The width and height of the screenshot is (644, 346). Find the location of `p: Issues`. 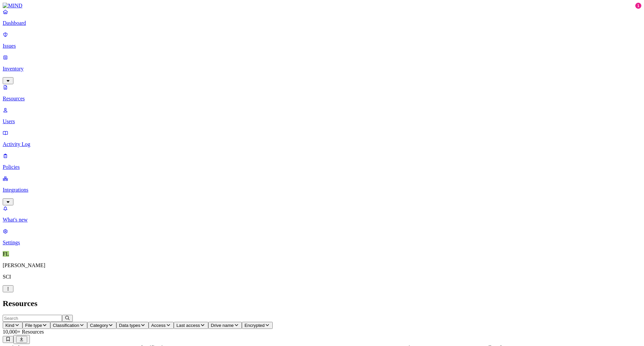

p: Issues is located at coordinates (322, 46).